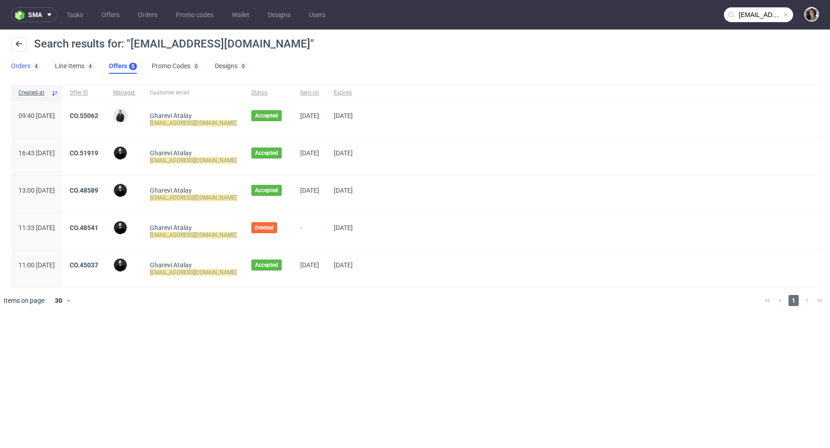  What do you see at coordinates (193, 93) in the screenshot?
I see `span: Customer email` at bounding box center [193, 93].